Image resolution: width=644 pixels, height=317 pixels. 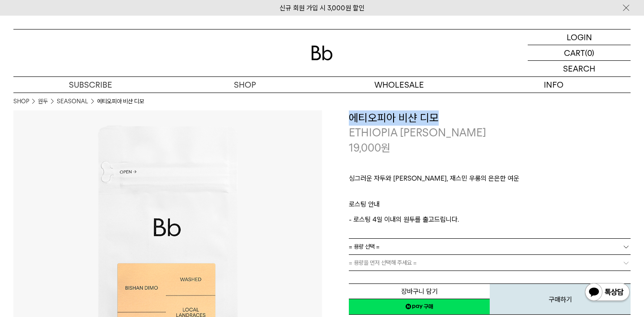 I want to click on p: SEARCH, so click(x=579, y=68).